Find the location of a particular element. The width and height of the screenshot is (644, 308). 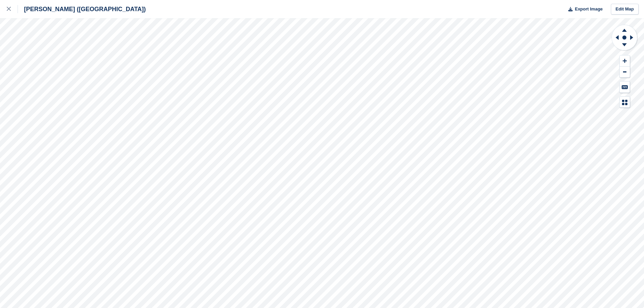

button: Zoom In is located at coordinates (625, 61).